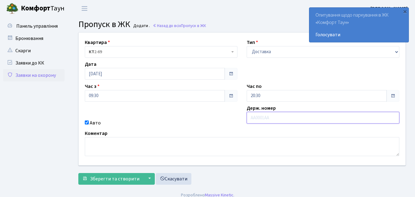 This screenshot has width=415, height=197. I want to click on a: Заявки до КК, so click(34, 63).